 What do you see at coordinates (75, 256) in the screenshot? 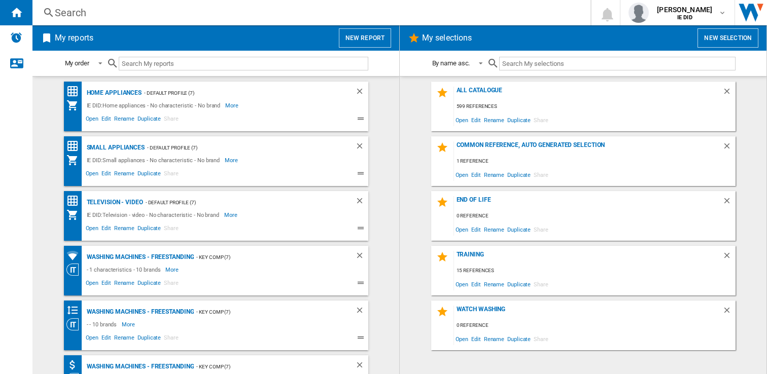
I see `div: Retailers coverage` at bounding box center [75, 256].